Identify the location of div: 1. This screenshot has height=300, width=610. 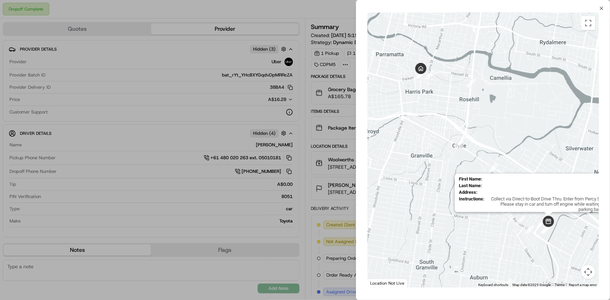
(521, 220).